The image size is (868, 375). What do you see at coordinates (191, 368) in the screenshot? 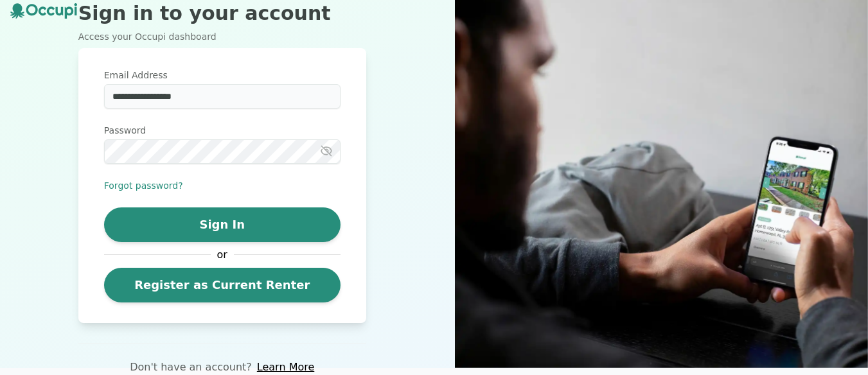
I see `p: Don't have an account?` at bounding box center [191, 368].